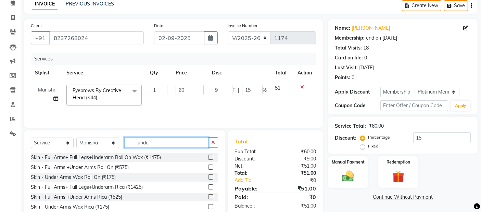  Describe the element at coordinates (76, 197) in the screenshot. I see `div: Skin - Full Arms +Under Arms Rica (₹525)` at that location.